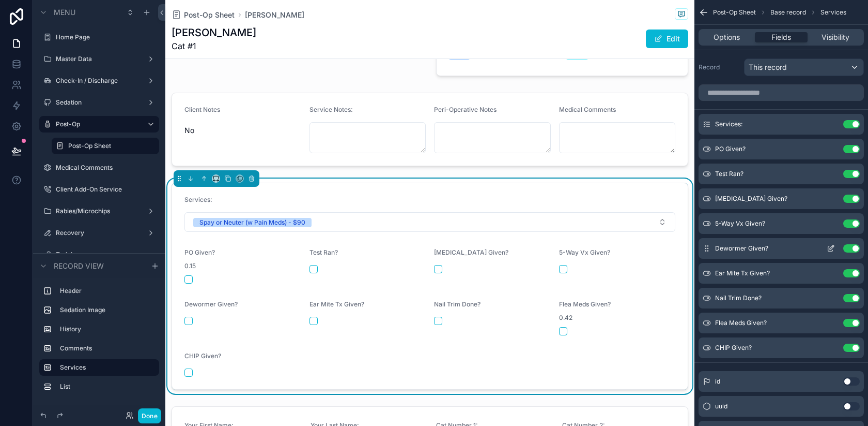  What do you see at coordinates (804, 67) in the screenshot?
I see `button: This record` at bounding box center [804, 67].